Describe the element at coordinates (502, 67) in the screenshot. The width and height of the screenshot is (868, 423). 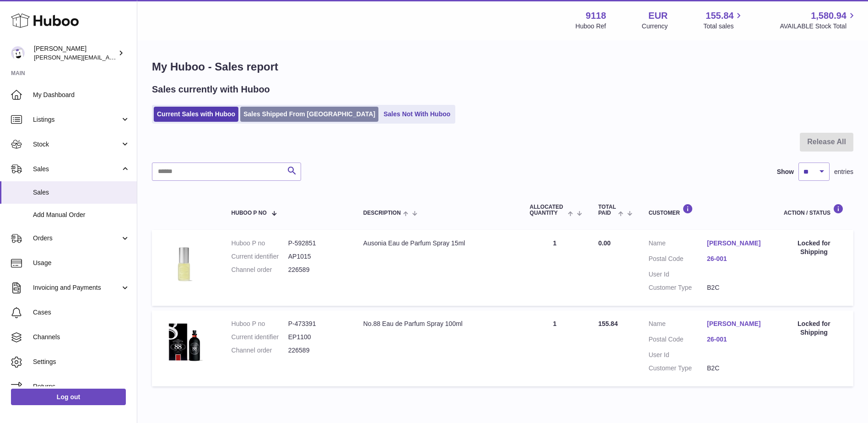
I see `h1: My Huboo - Sales report` at that location.